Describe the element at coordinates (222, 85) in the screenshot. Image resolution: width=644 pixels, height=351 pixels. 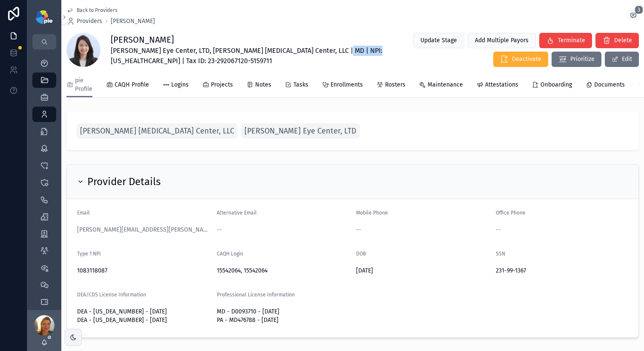
I see `span: Projects` at that location.